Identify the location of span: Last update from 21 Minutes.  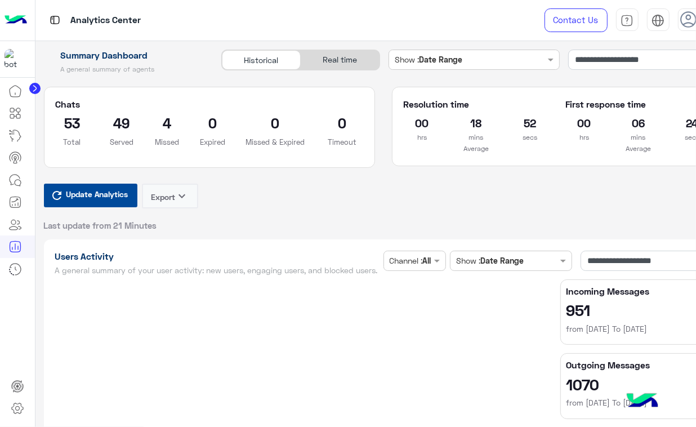
(100, 225).